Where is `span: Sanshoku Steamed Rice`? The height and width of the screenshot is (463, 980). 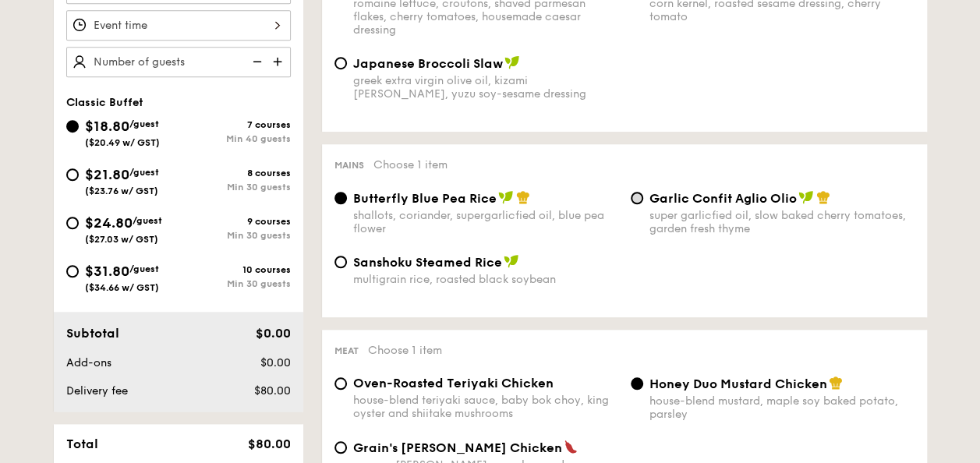
span: Sanshoku Steamed Rice is located at coordinates (427, 262).